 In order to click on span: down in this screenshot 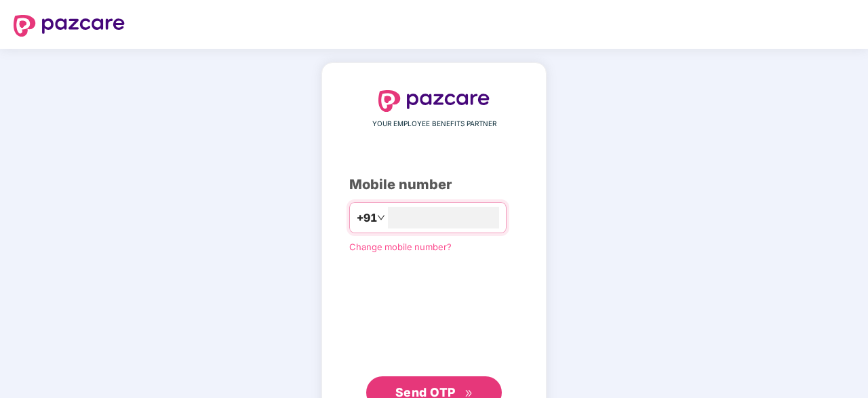, I will do `click(381, 217)`.